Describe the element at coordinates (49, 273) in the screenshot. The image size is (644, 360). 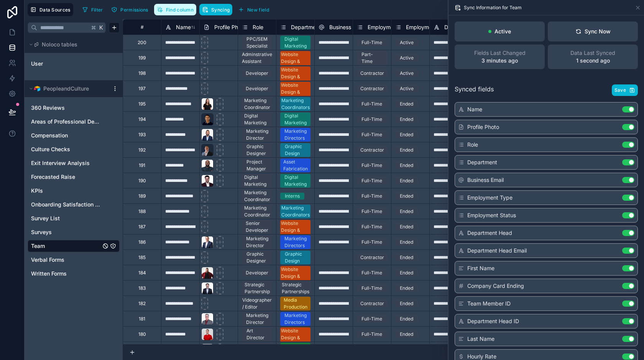
I see `span: Written Forms` at that location.